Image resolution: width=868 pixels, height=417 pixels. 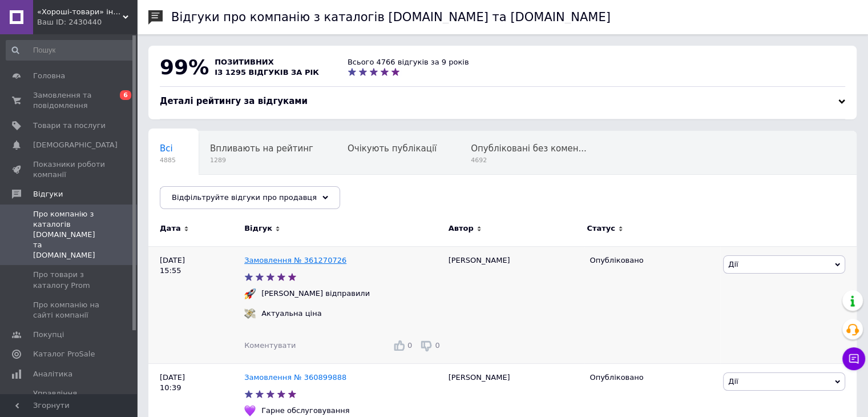 What do you see at coordinates (166, 149) in the screenshot?
I see `span: Всі` at bounding box center [166, 149].